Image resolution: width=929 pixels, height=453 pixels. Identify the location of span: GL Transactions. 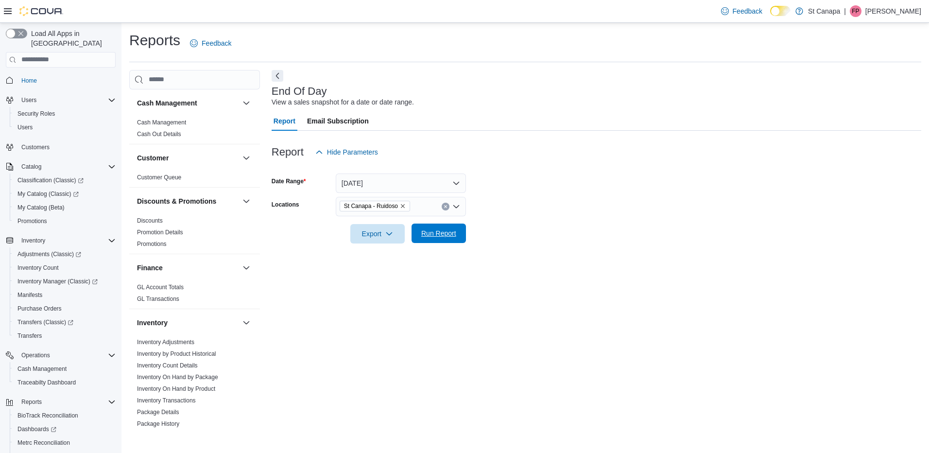
(158, 299).